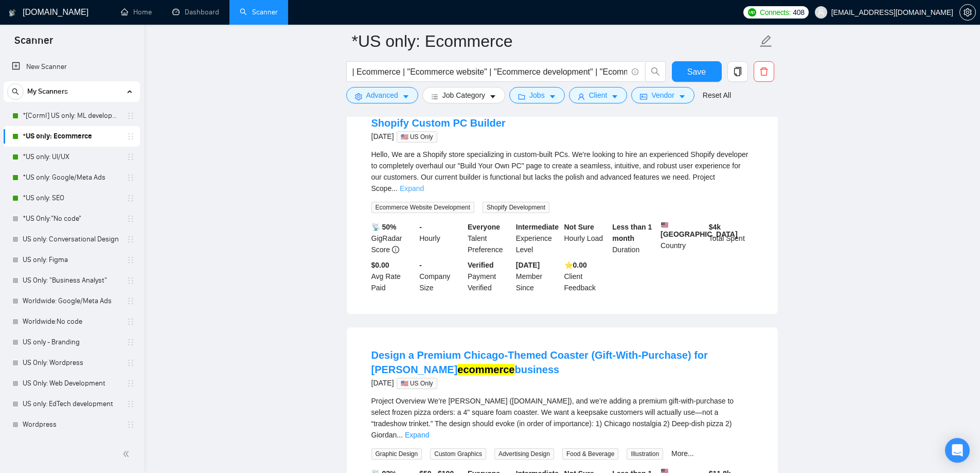  I want to click on b: Verified, so click(480, 265).